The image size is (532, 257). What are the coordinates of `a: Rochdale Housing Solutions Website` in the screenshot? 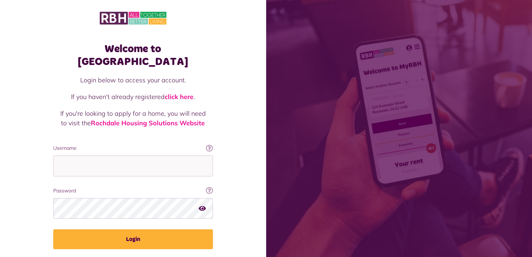 It's located at (148, 123).